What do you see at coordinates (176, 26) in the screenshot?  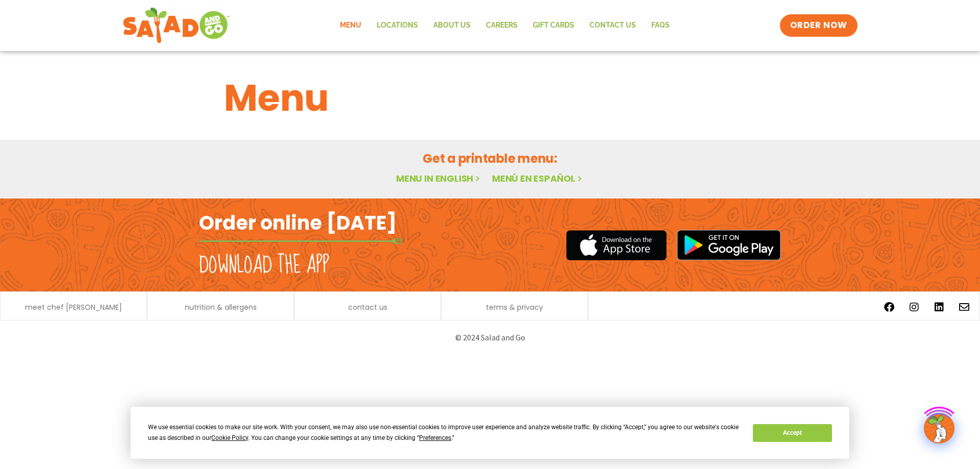 I see `img: new-SAG-logo-768×292` at bounding box center [176, 26].